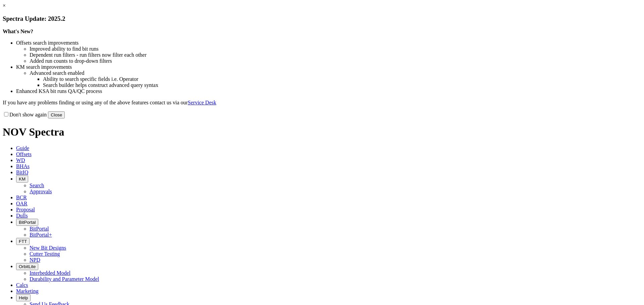  Describe the element at coordinates (23, 166) in the screenshot. I see `span: BHAs` at that location.